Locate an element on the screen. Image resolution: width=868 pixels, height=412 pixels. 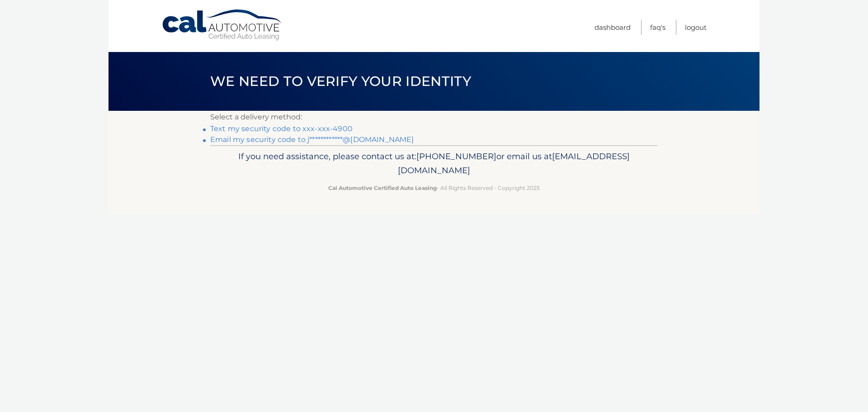
a: Text my security code to xxx-xxx-4900 is located at coordinates (281, 128).